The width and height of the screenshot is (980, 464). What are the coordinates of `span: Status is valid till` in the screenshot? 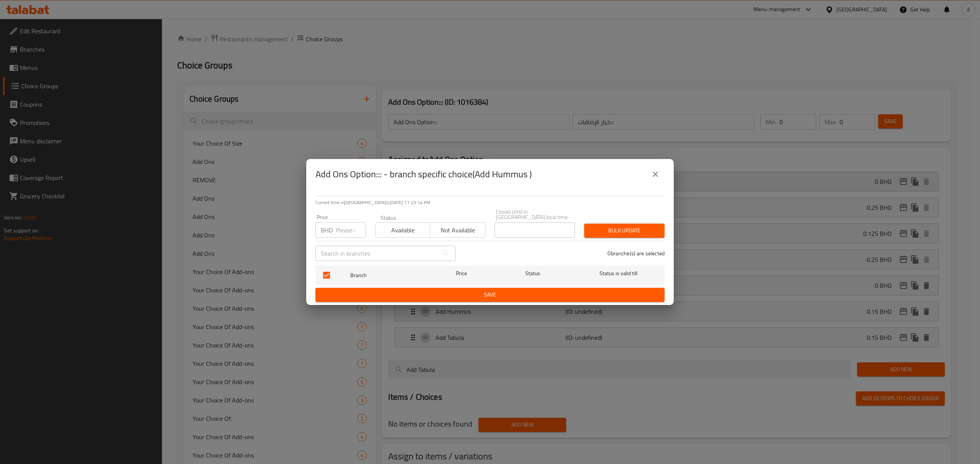 It's located at (619, 274).